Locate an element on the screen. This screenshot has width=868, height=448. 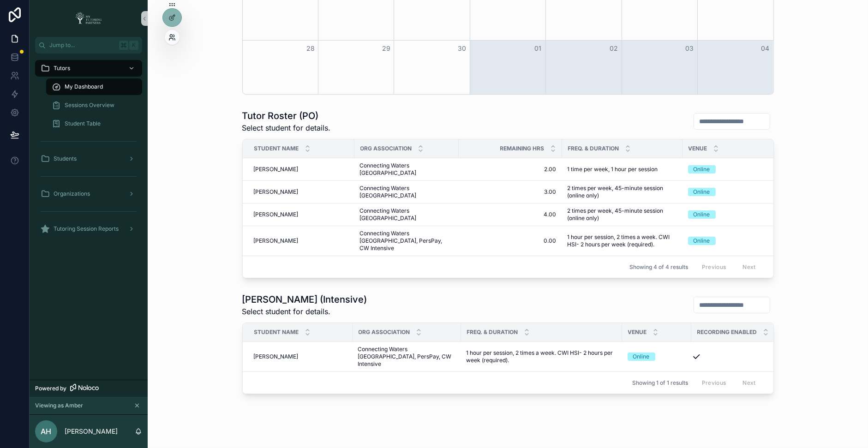
div: scrollable content is located at coordinates (89, 151).